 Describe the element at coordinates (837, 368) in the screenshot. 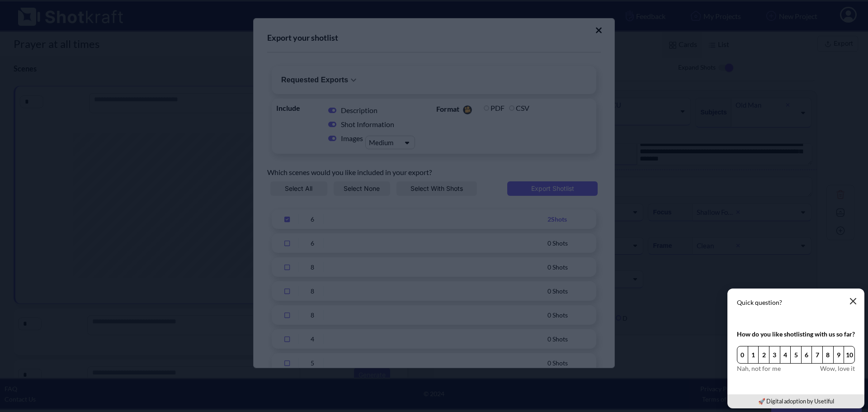

I see `span: Wow, love it` at that location.